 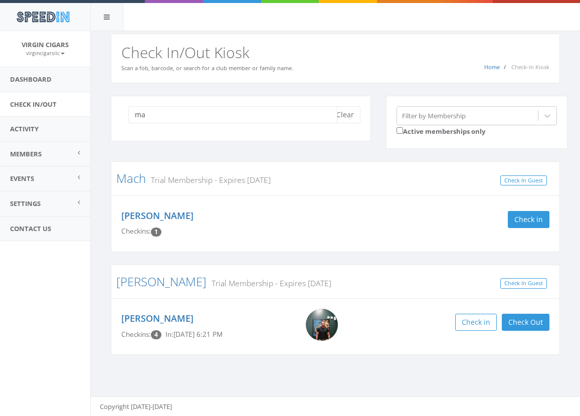 What do you see at coordinates (530, 67) in the screenshot?
I see `span: Check-In Kiosk` at bounding box center [530, 67].